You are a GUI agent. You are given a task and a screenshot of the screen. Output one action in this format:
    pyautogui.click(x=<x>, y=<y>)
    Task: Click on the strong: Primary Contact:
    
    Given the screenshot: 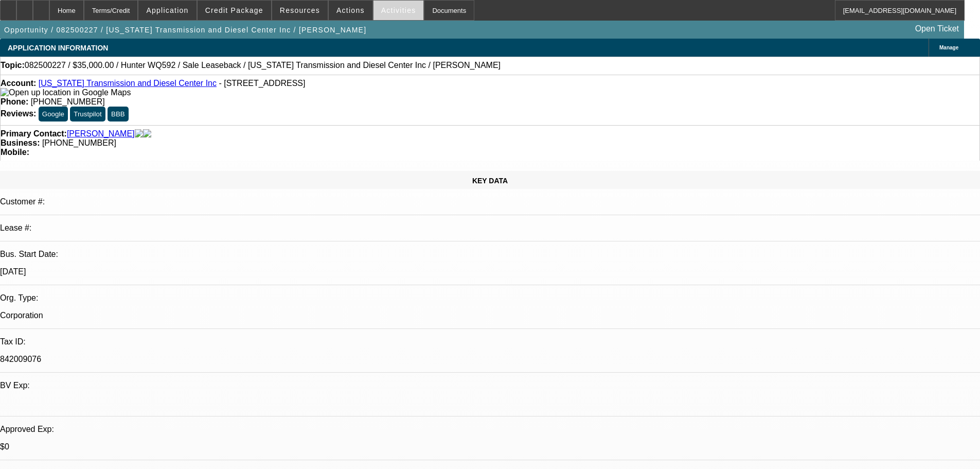 What is the action you would take?
    pyautogui.click(x=33, y=133)
    